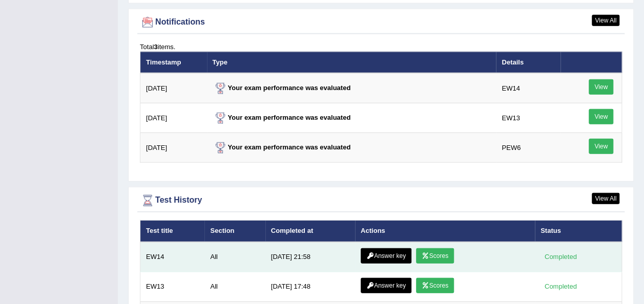 This screenshot has width=644, height=304. Describe the element at coordinates (528, 62) in the screenshot. I see `th: Details` at that location.